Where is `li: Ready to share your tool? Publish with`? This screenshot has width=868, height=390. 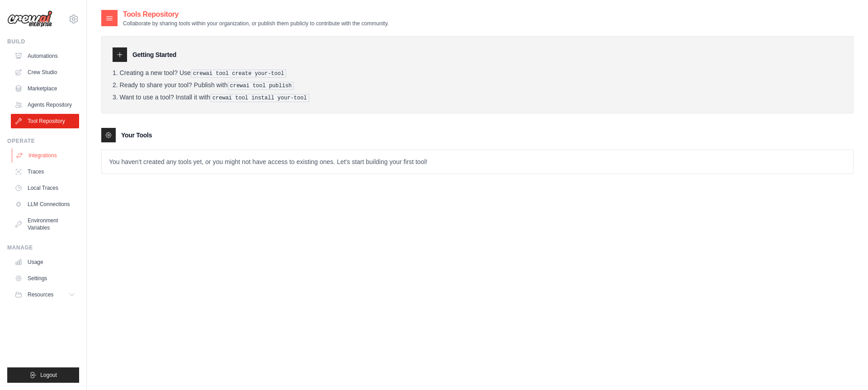
li: Ready to share your tool? Publish with is located at coordinates (478, 85).